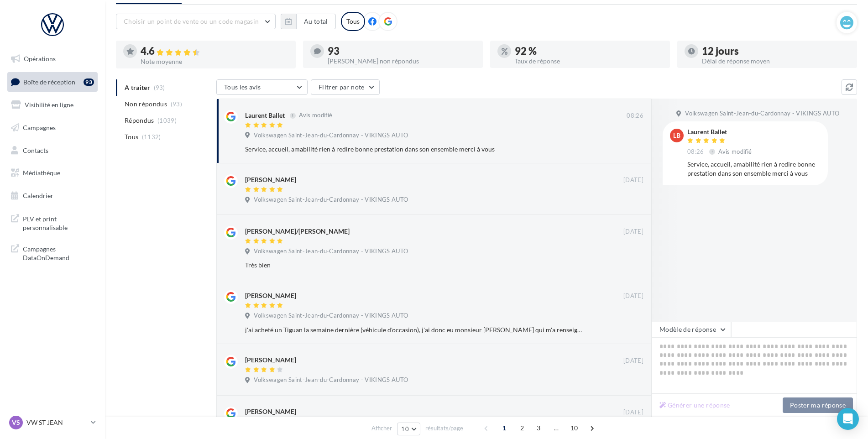 Image resolution: width=868 pixels, height=439 pixels. I want to click on span: Médiathèque, so click(41, 172).